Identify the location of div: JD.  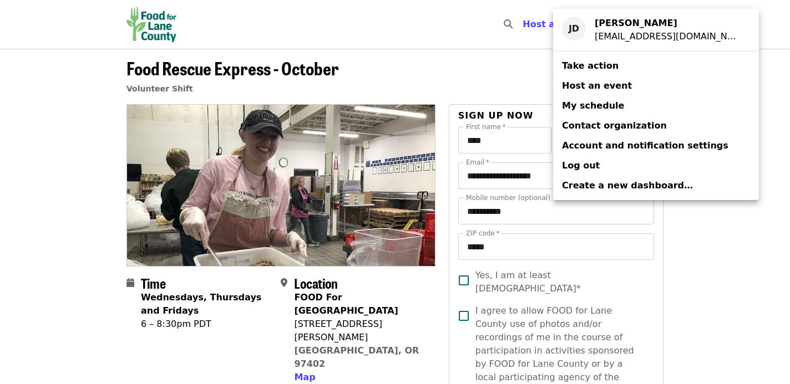
(573, 28).